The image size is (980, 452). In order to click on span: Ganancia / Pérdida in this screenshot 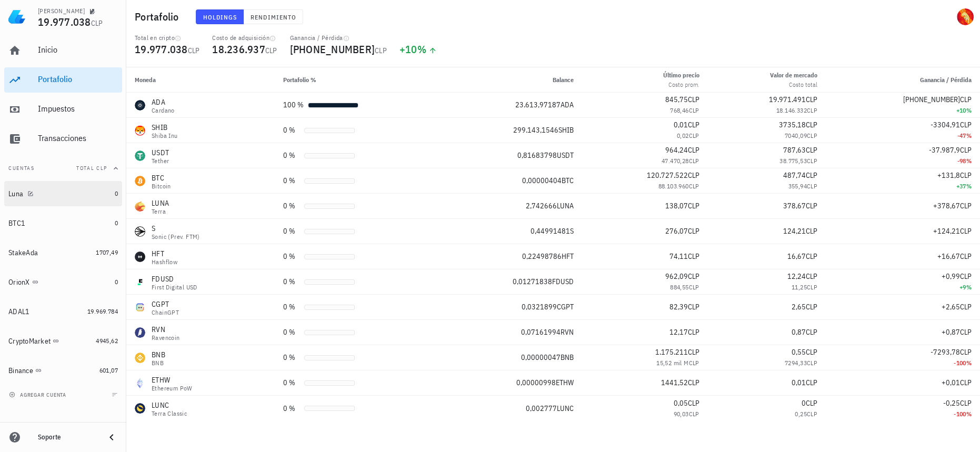, I will do `click(945, 80)`.